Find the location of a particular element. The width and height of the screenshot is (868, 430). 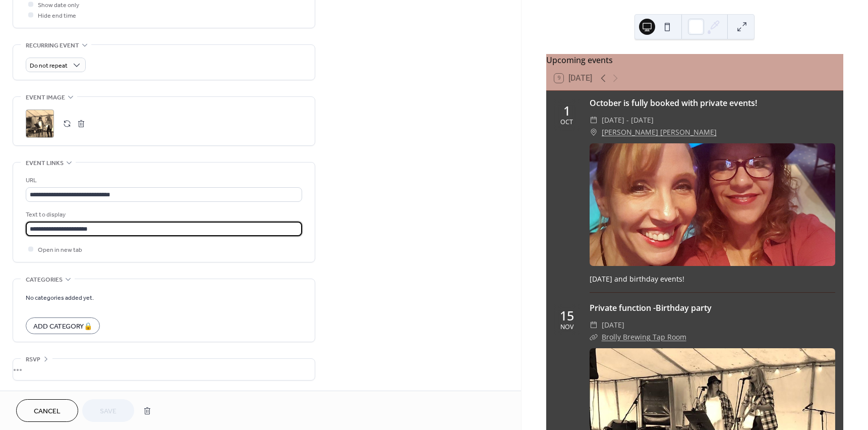

span: RSVP is located at coordinates (33, 359).